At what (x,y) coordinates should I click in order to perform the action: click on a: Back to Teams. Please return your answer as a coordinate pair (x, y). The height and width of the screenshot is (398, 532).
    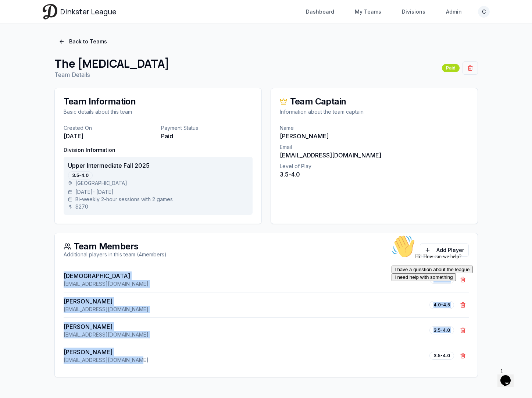
    Looking at the image, I should click on (83, 41).